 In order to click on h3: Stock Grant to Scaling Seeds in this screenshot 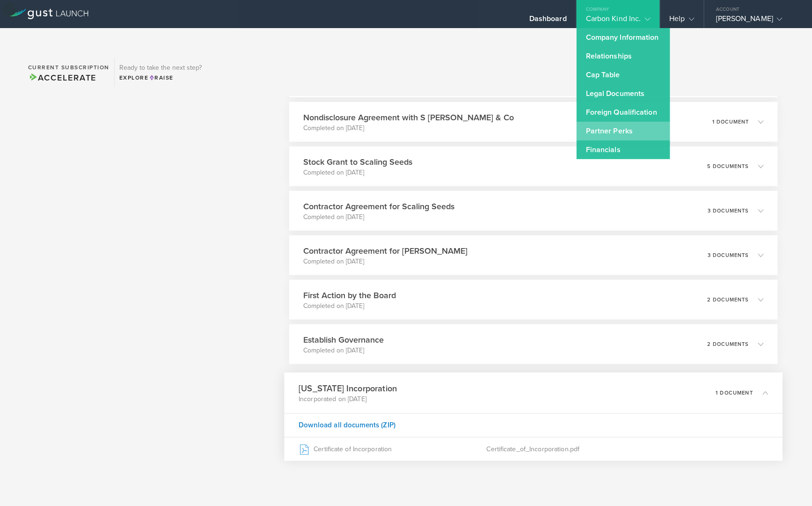, I will do `click(357, 162)`.